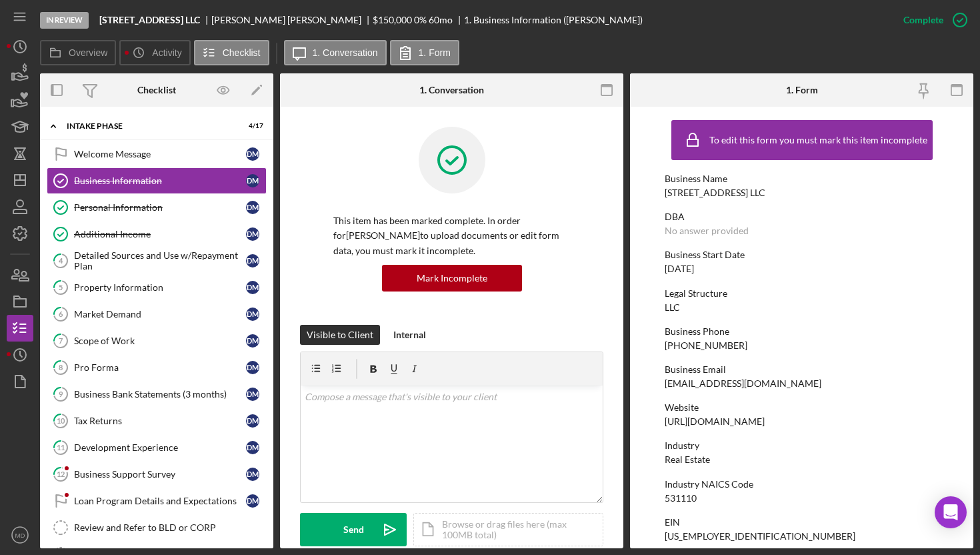 This screenshot has height=555, width=980. What do you see at coordinates (61, 447) in the screenshot?
I see `tspan: 11` at bounding box center [61, 447].